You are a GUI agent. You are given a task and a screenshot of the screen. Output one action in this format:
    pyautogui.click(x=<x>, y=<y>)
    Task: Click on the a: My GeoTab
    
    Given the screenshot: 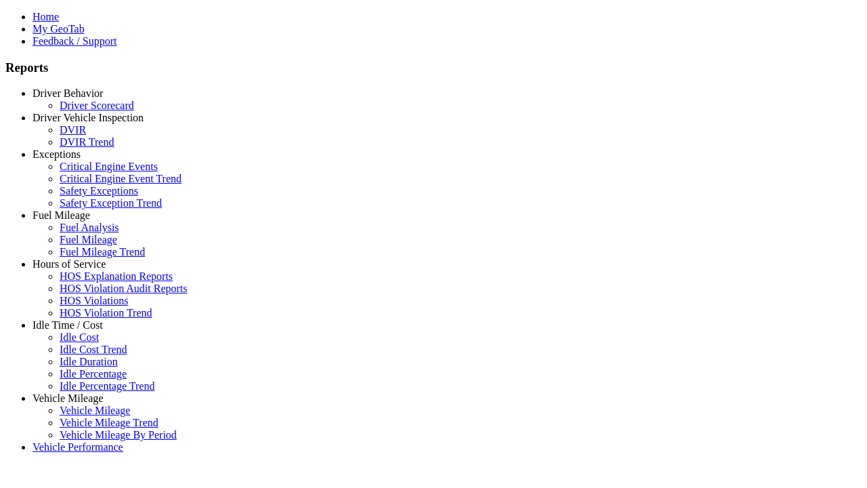 What is the action you would take?
    pyautogui.click(x=58, y=28)
    